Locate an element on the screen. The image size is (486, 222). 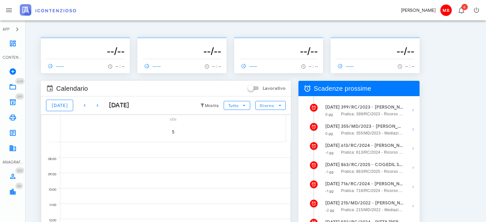
span: Giorno is located at coordinates (267, 105).